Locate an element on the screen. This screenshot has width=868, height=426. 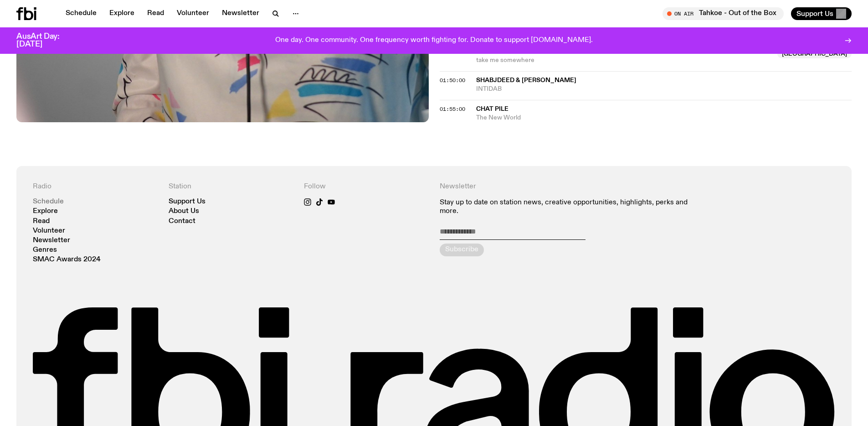
span: take me somewhere is located at coordinates (624, 60).